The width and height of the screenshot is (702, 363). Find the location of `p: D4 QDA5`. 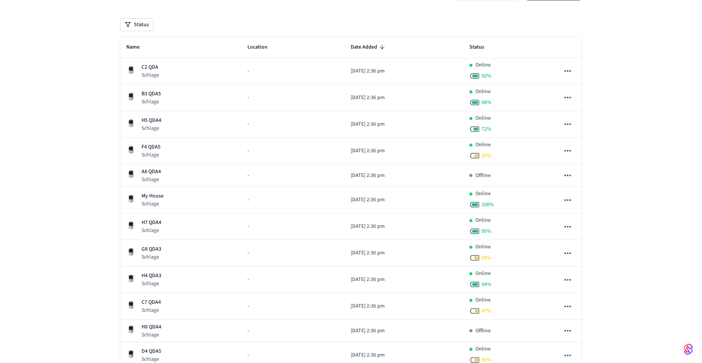

p: D4 QDA5 is located at coordinates (151, 351).